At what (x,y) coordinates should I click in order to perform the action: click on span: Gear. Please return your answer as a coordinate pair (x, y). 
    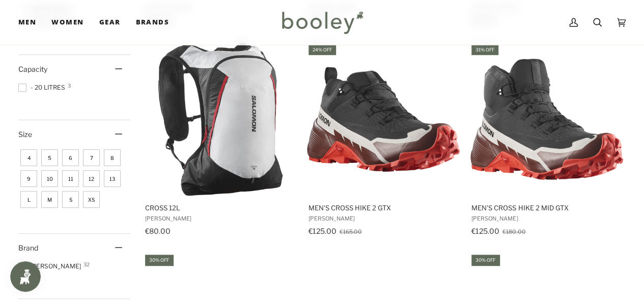
    Looking at the image, I should click on (110, 22).